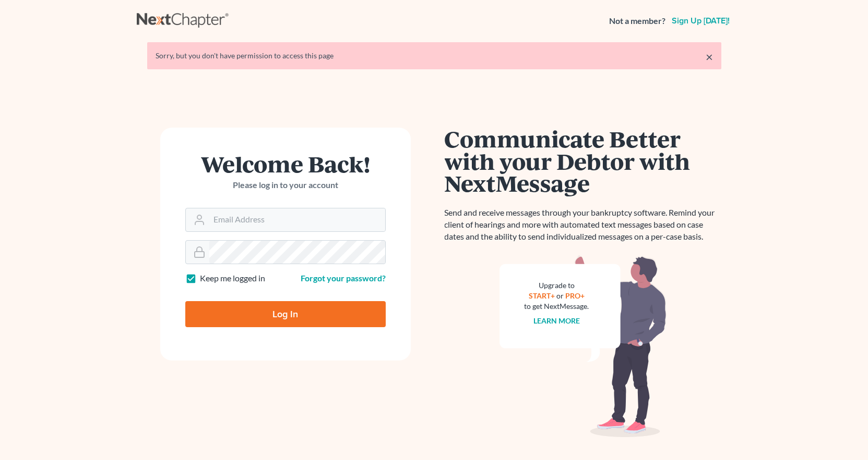 Image resolution: width=868 pixels, height=460 pixels. I want to click on div: Sorry, but you don't have permission to access this page, so click(434, 56).